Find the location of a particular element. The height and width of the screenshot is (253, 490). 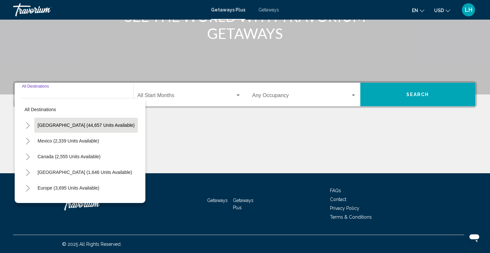

span: Europe (3,695 units available) is located at coordinates (68, 188).